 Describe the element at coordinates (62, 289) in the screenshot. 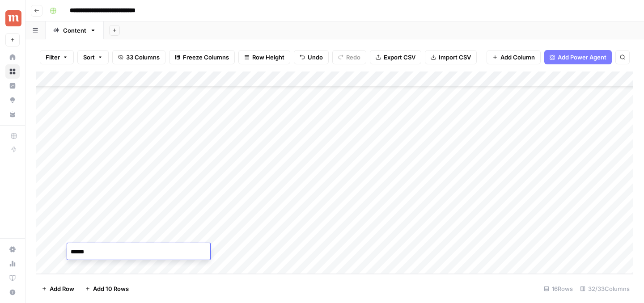

I see `span: Add Row` at that location.